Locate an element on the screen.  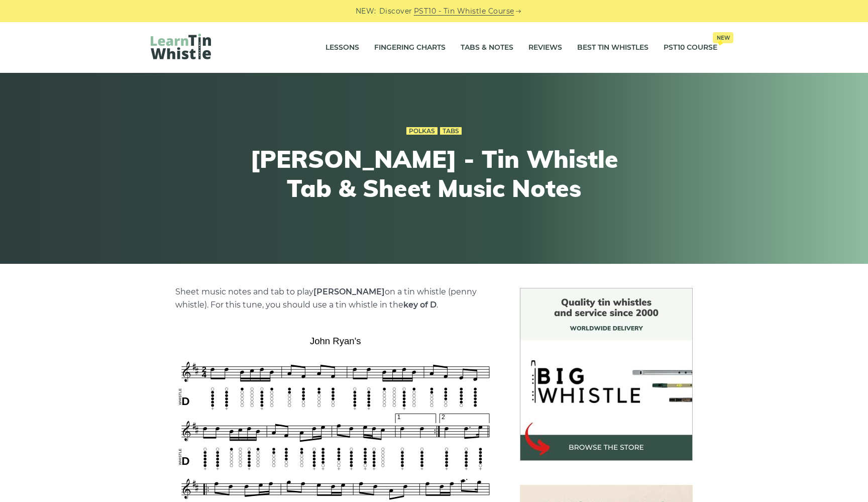
a: Lessons is located at coordinates (342, 48).